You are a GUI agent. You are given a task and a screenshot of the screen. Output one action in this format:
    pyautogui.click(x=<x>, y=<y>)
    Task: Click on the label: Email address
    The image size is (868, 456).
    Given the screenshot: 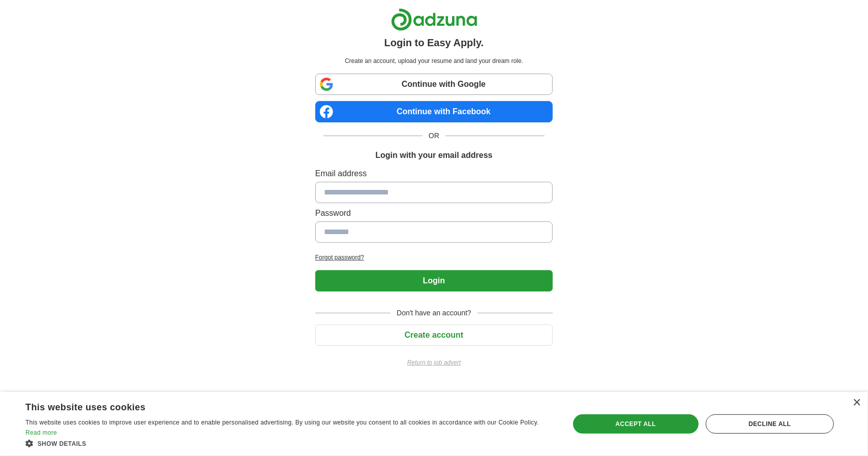 What is the action you would take?
    pyautogui.click(x=433, y=174)
    